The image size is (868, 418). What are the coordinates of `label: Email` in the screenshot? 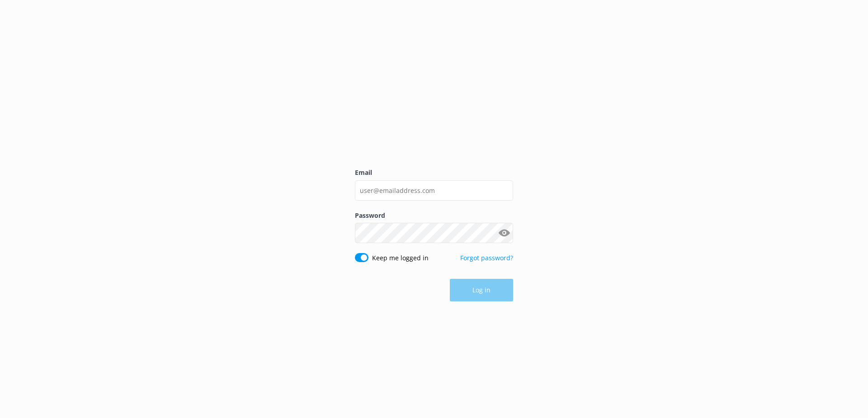 It's located at (434, 173).